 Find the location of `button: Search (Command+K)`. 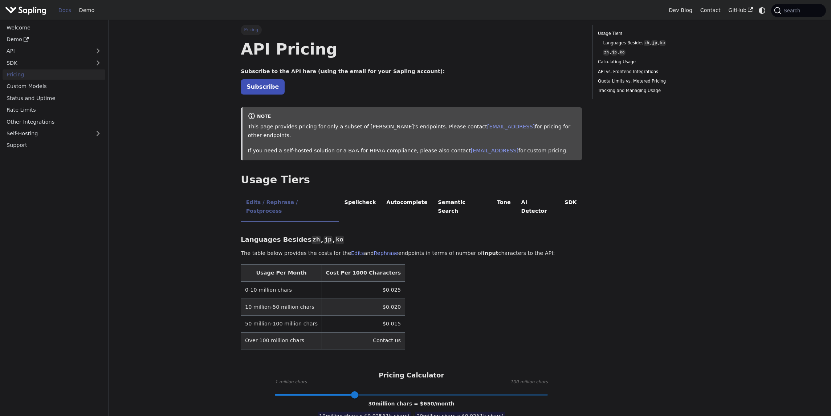

button: Search (Command+K) is located at coordinates (799, 11).